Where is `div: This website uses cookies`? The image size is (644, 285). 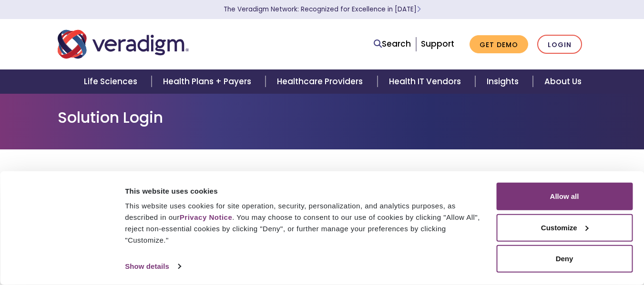 div: This website uses cookies is located at coordinates (305, 191).